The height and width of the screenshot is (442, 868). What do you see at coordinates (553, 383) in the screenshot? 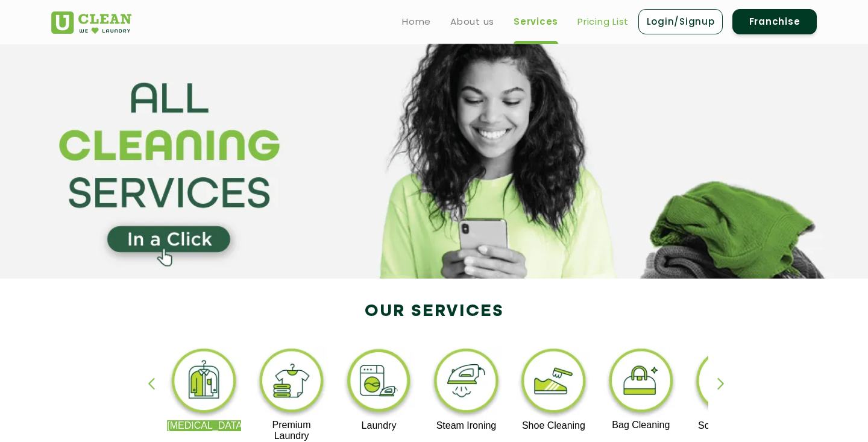
I see `img: shoe_cleaning_11zon.webp` at bounding box center [553, 383].